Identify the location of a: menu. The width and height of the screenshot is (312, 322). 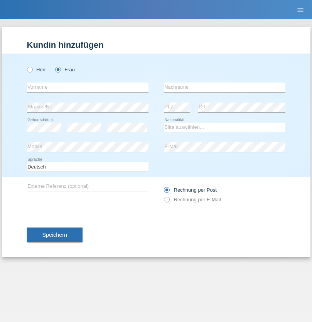
(300, 10).